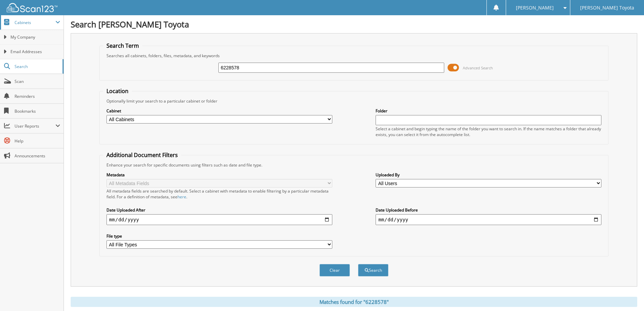  Describe the element at coordinates (219, 210) in the screenshot. I see `label: Date Uploaded After` at that location.